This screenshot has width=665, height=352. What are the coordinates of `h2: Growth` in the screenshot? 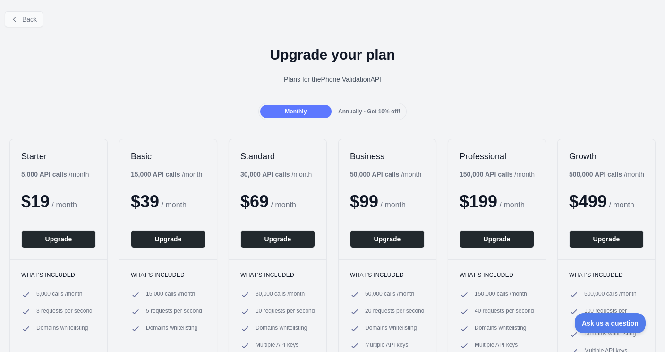 It's located at (606, 156).